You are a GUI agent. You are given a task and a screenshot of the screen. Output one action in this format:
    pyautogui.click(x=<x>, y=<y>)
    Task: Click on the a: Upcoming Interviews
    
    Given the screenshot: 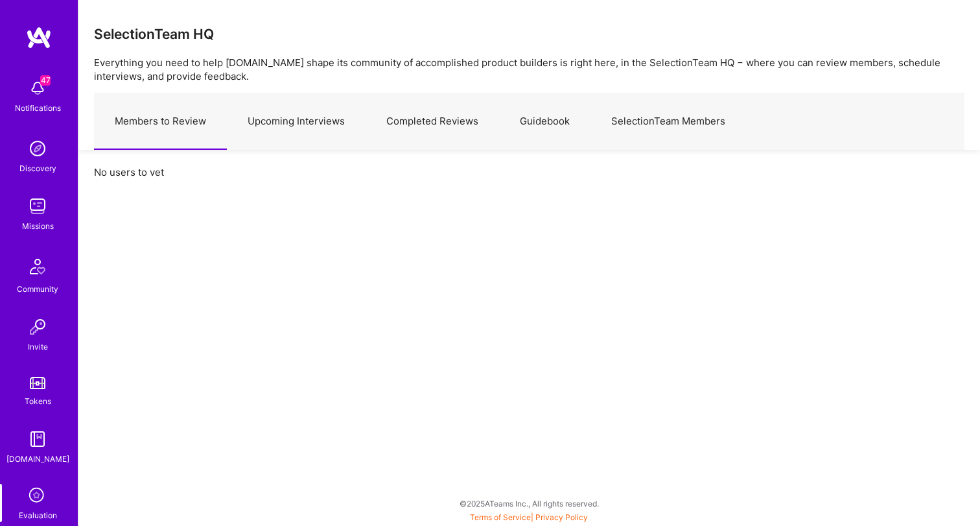 What is the action you would take?
    pyautogui.click(x=296, y=122)
    